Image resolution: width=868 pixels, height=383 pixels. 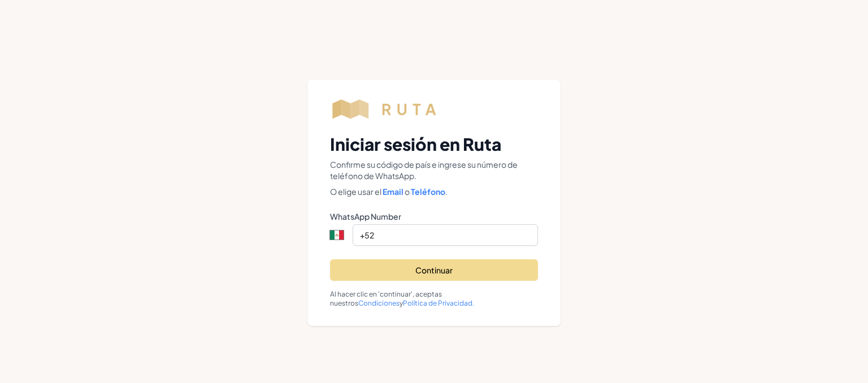 What do you see at coordinates (439, 303) in the screenshot?
I see `a: Política de Privacidad.` at bounding box center [439, 303].